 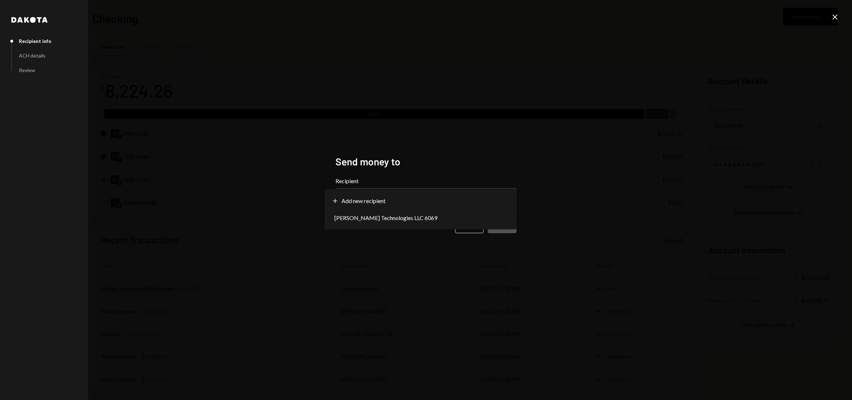 I want to click on div: ACH details, so click(x=32, y=55).